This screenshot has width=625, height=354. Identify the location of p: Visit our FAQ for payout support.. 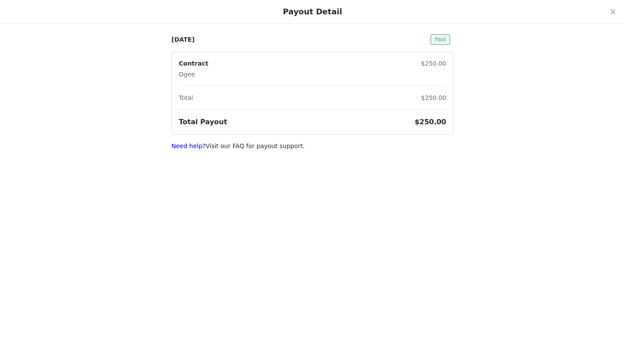
(312, 146).